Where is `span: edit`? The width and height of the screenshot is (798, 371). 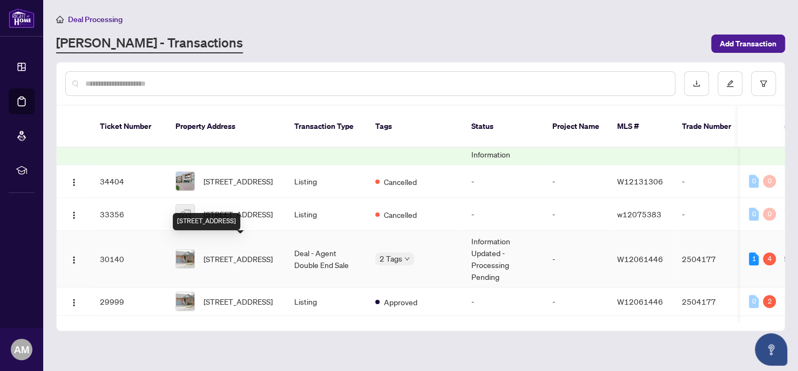 span: edit is located at coordinates (730, 84).